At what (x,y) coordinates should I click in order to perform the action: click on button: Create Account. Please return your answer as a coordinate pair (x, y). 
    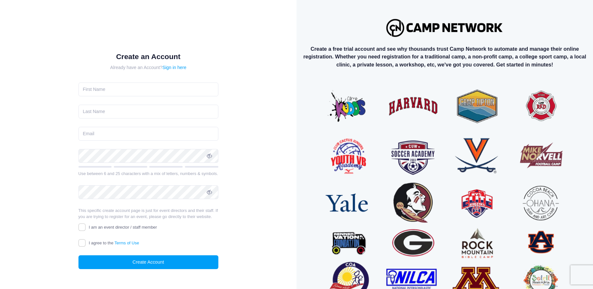
    Looking at the image, I should click on (148, 262).